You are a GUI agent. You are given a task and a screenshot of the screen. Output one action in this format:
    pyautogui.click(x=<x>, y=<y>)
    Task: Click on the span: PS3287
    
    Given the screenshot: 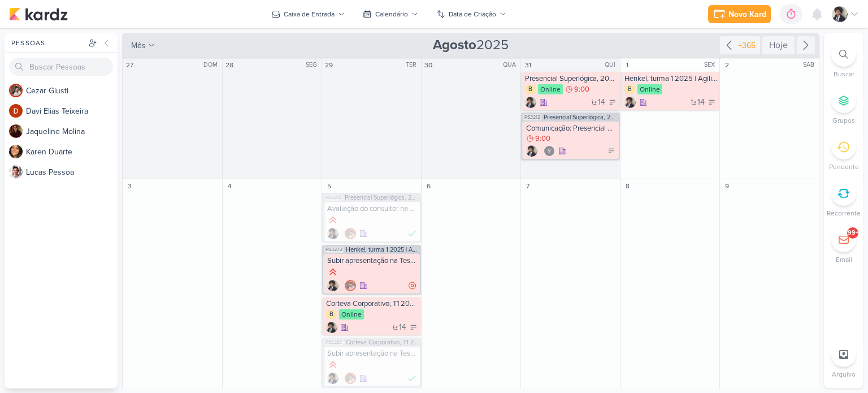 What is the action you would take?
    pyautogui.click(x=334, y=342)
    